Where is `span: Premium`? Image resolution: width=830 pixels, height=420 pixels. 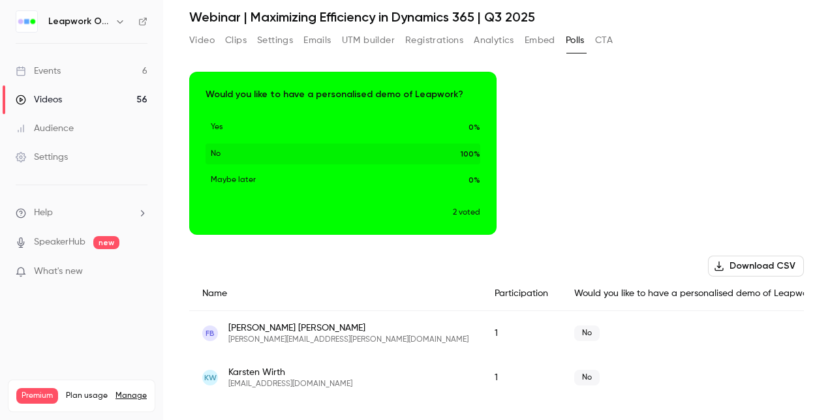
span: Premium is located at coordinates (37, 396).